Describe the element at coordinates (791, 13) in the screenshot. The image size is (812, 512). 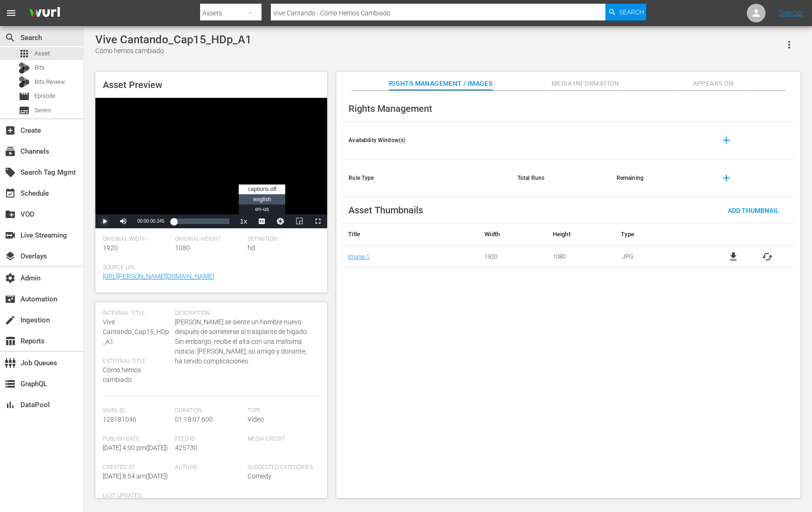
I see `a: Sign Out` at that location.